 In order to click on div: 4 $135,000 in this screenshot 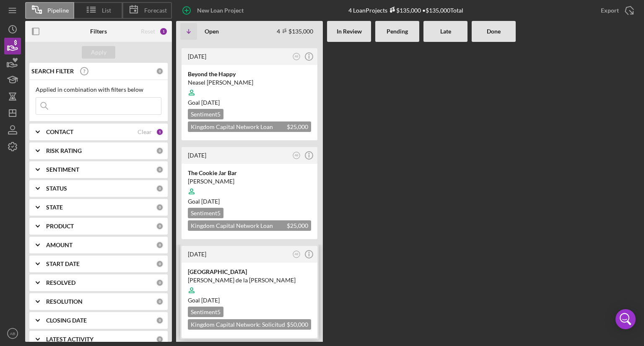, I will do `click(295, 31)`.